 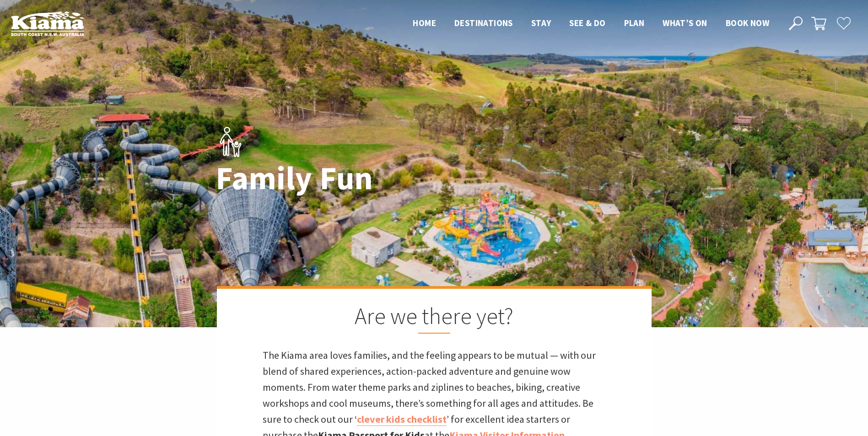 What do you see at coordinates (685, 23) in the screenshot?
I see `span: What’s On` at bounding box center [685, 23].